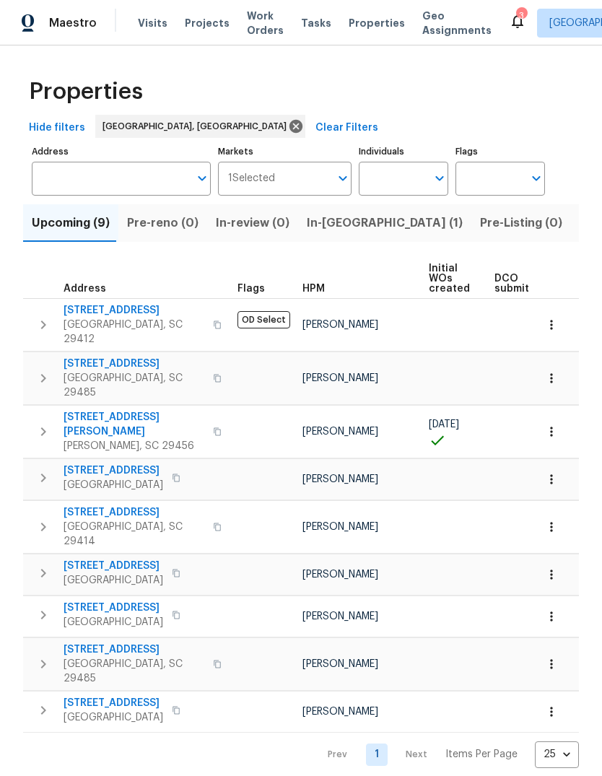  What do you see at coordinates (404, 152) in the screenshot?
I see `label: Individuals` at bounding box center [404, 152].